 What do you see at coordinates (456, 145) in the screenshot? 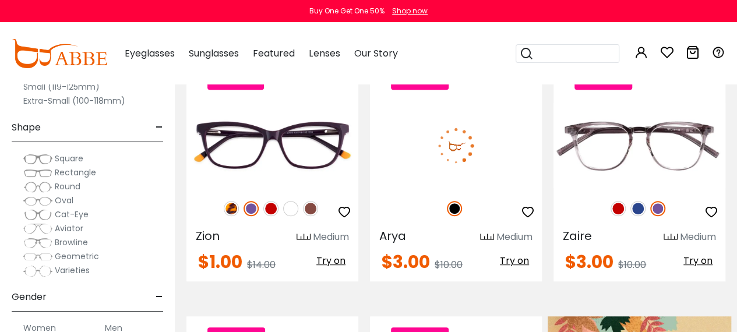
I see `img: Black Arya - TR ,Universal Bridge Fit` at bounding box center [456, 145].